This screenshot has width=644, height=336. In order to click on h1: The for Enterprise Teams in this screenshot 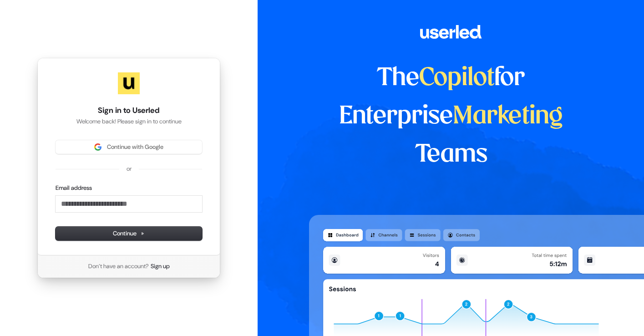, I will do `click(451, 117)`.